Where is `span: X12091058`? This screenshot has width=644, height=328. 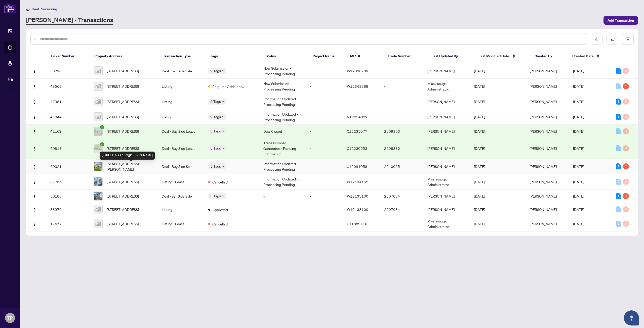 span: X12091058 is located at coordinates (357, 166).